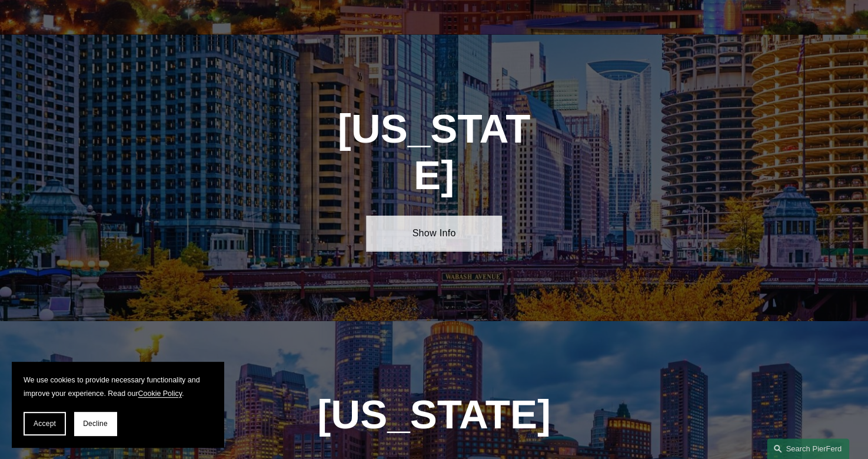 This screenshot has width=868, height=459. Describe the element at coordinates (45, 423) in the screenshot. I see `span: Accept` at that location.